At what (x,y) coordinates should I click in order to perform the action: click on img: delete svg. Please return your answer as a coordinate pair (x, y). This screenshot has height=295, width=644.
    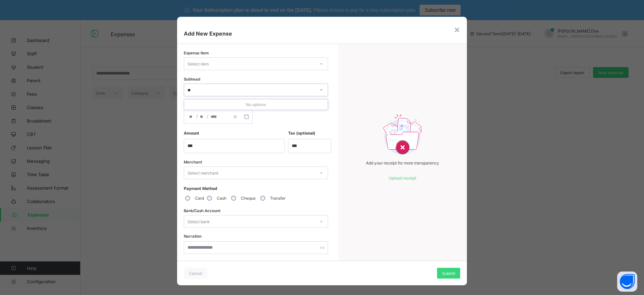
    Looking at the image, I should click on (402, 136).